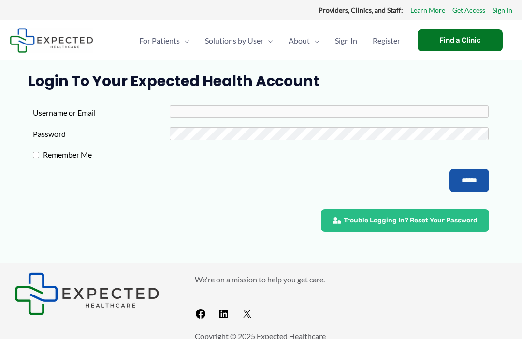 The width and height of the screenshot is (522, 339). I want to click on label: Password, so click(101, 134).